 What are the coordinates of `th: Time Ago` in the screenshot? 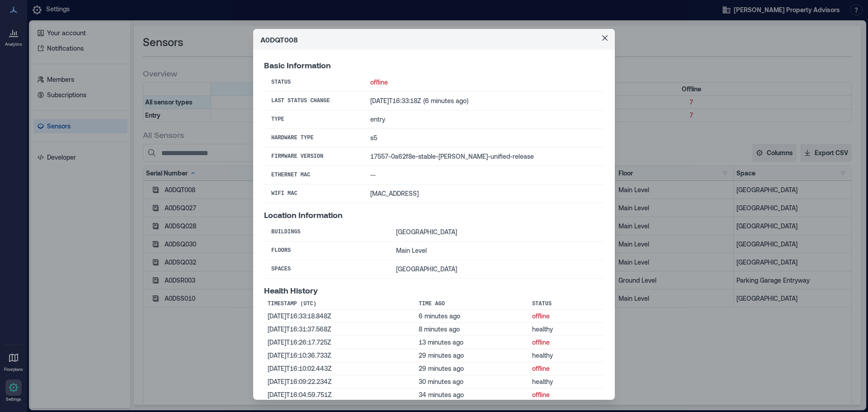 It's located at (471, 304).